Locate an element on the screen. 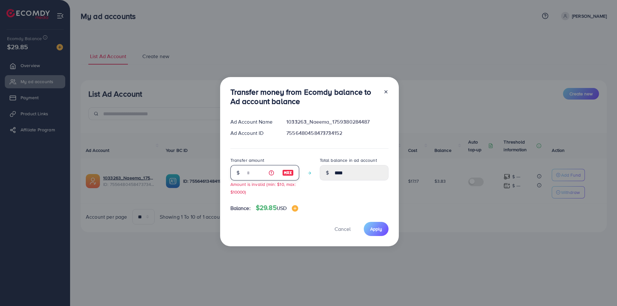  span: Balance: is located at coordinates (240, 208).